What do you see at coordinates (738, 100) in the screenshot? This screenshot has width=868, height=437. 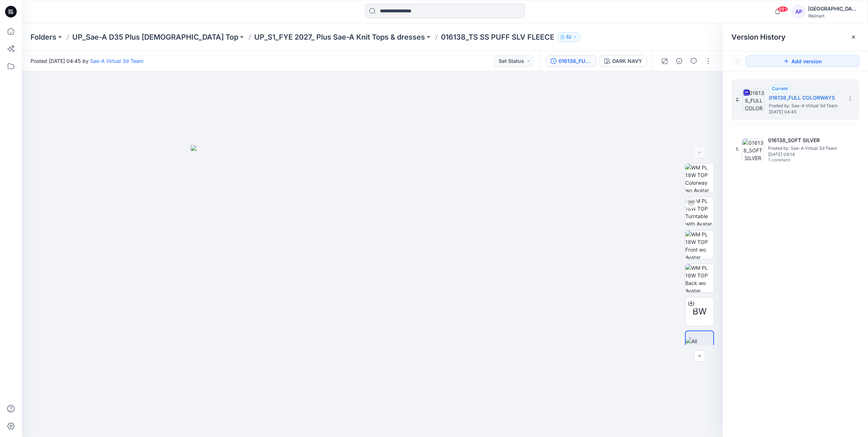 I see `span: 2.` at bounding box center [738, 100].